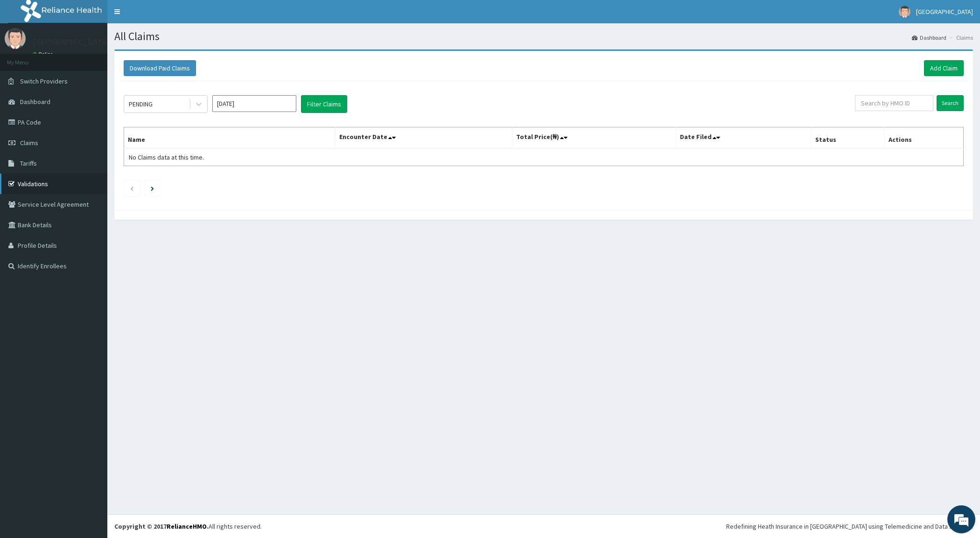 Image resolution: width=980 pixels, height=538 pixels. What do you see at coordinates (743, 138) in the screenshot?
I see `th: Date Filed` at bounding box center [743, 138].